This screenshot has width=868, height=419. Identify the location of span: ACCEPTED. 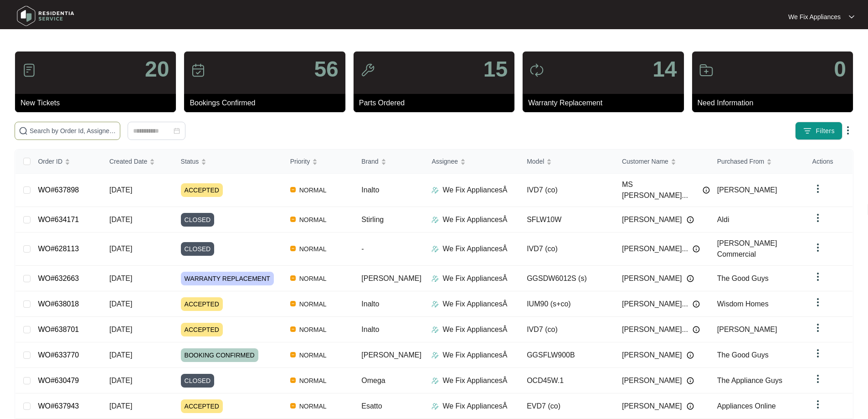
(201, 190).